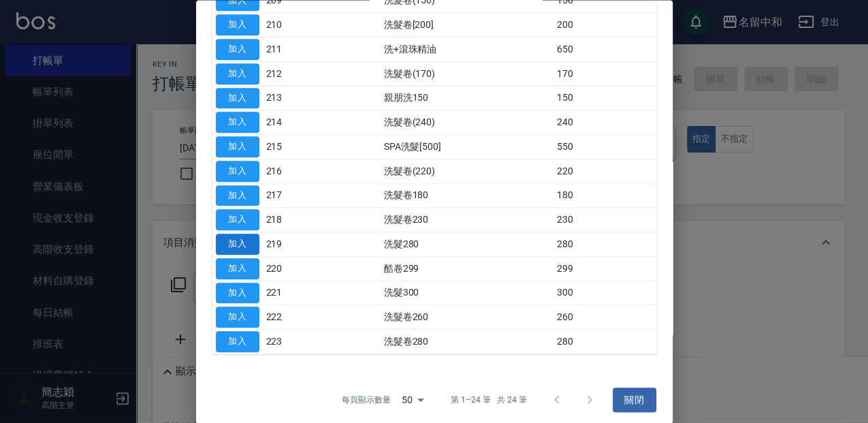  I want to click on td: 222, so click(292, 318).